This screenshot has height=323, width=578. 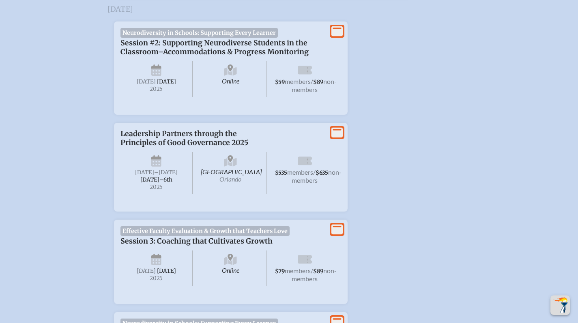 What do you see at coordinates (560, 305) in the screenshot?
I see `img: To the top` at bounding box center [560, 305].